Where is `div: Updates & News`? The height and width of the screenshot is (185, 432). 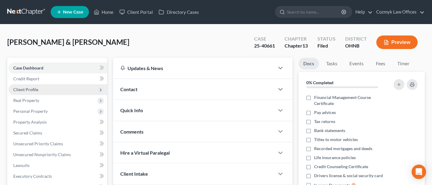
div: Updates & News is located at coordinates (193, 68).